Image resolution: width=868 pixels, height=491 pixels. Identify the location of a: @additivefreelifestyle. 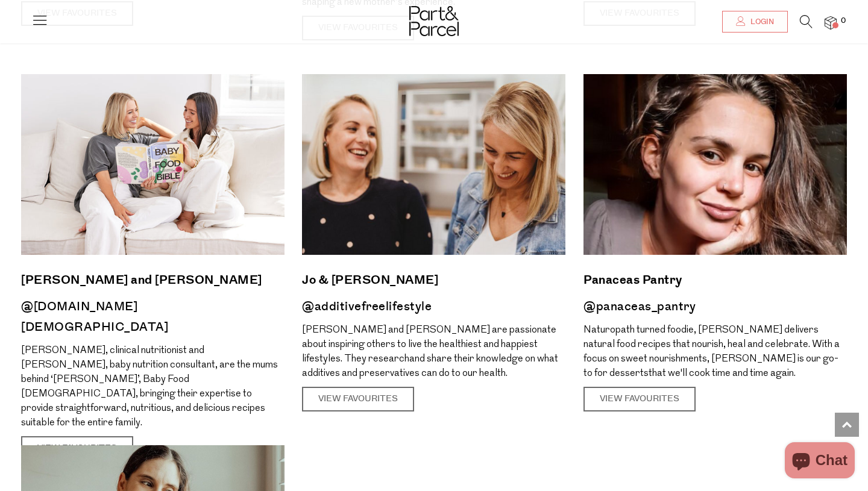
(366, 306).